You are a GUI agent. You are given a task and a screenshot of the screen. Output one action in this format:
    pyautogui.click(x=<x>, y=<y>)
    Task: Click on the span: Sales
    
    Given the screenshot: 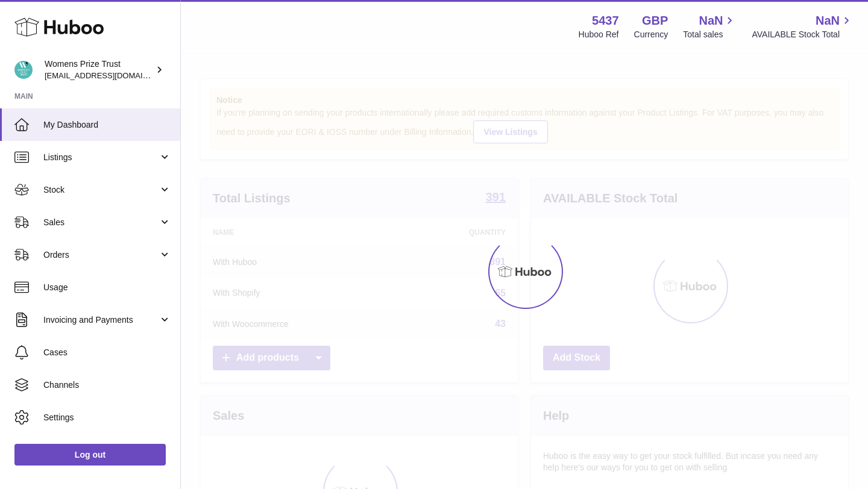 What is the action you would take?
    pyautogui.click(x=101, y=222)
    